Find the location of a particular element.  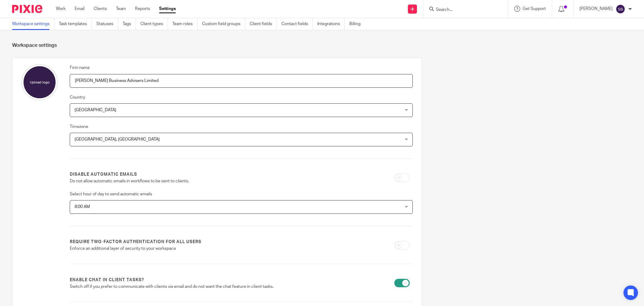

span: Get Support is located at coordinates (534, 9).